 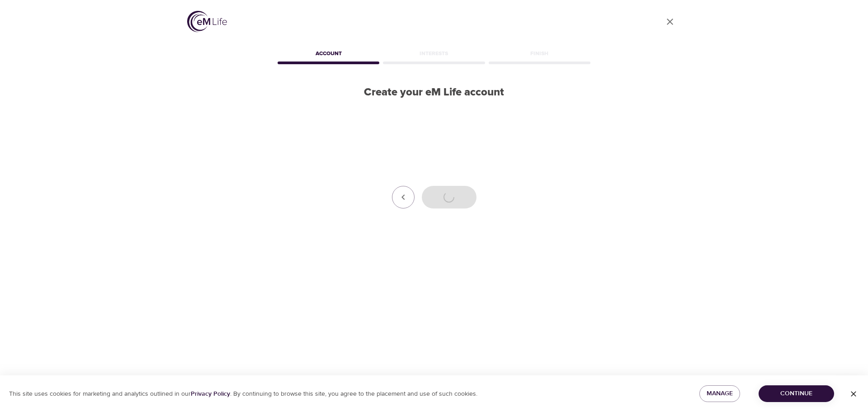 What do you see at coordinates (210, 394) in the screenshot?
I see `a: Privacy Policy` at bounding box center [210, 394].